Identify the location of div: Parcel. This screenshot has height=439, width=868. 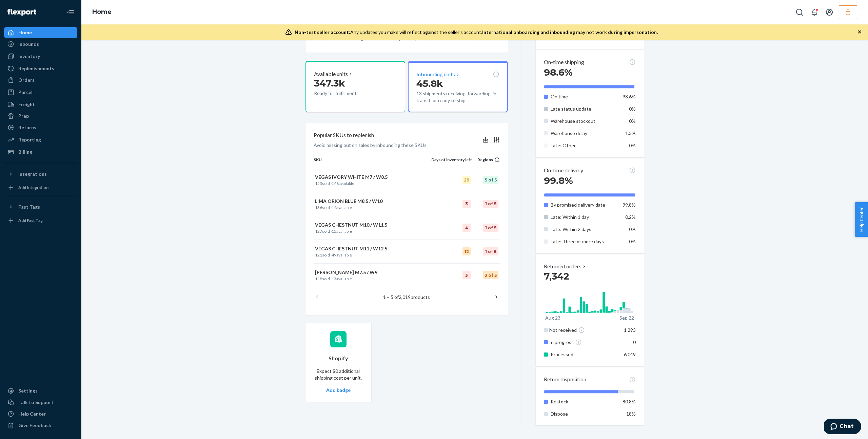
(26, 93).